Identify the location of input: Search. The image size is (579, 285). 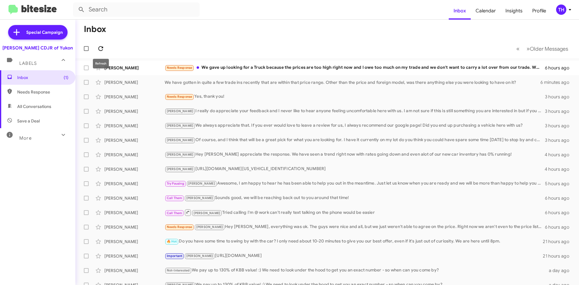
(136, 10).